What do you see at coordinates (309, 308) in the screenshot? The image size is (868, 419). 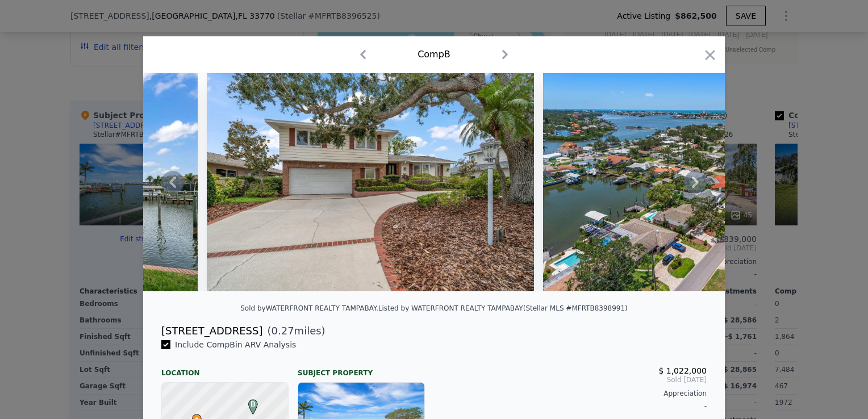 I see `div: Sold by WATERFRONT REALTY TAMPABAY .` at bounding box center [309, 308].